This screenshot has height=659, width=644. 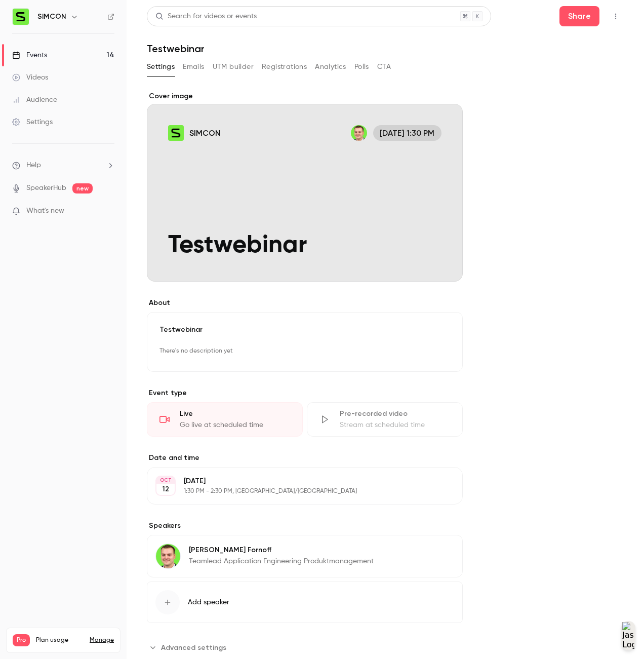 I want to click on button: Share, so click(x=579, y=16).